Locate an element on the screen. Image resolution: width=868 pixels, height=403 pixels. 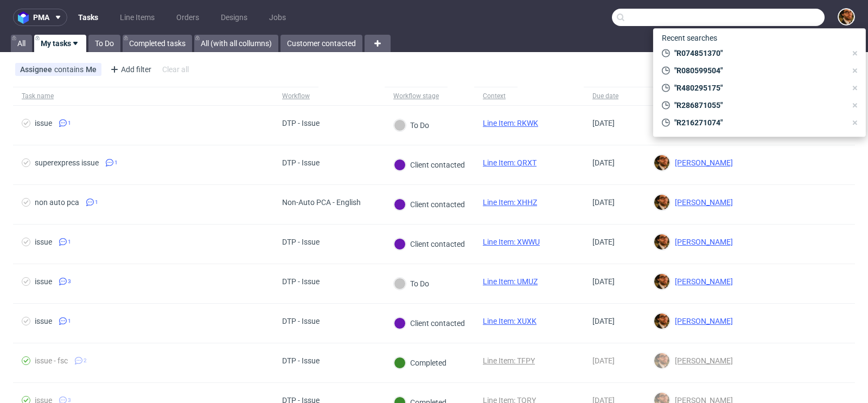
span: Task name is located at coordinates (143, 96).